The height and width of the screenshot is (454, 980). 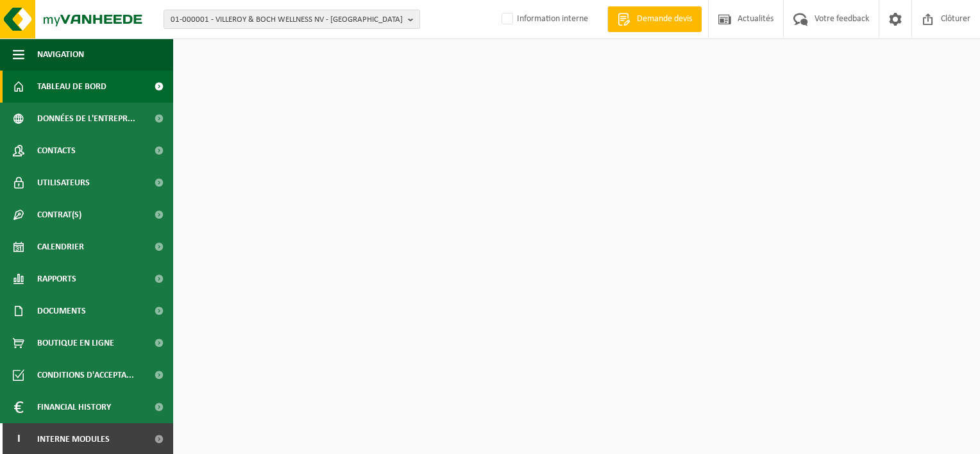 I want to click on span: Calendrier, so click(x=60, y=247).